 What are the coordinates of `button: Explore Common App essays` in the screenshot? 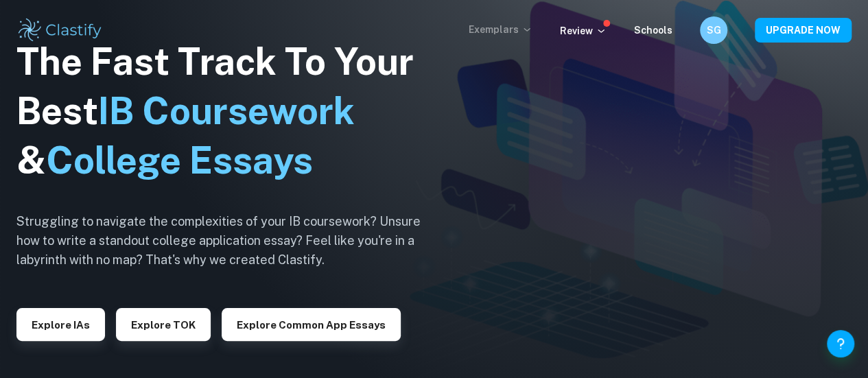 It's located at (311, 324).